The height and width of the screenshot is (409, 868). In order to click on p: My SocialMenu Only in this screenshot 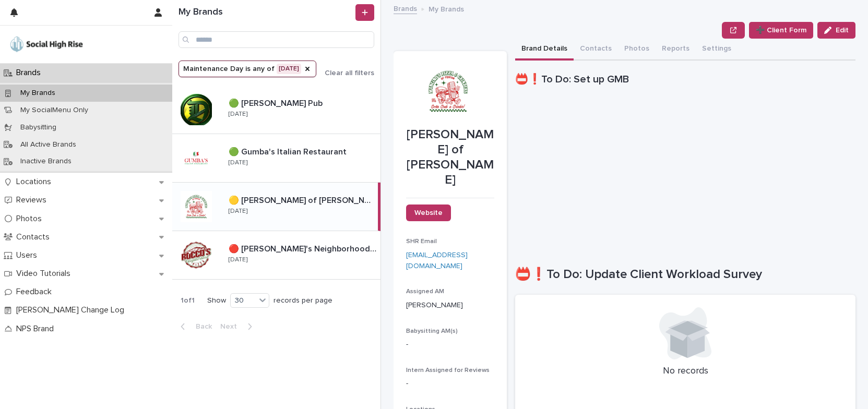, I will do `click(54, 110)`.